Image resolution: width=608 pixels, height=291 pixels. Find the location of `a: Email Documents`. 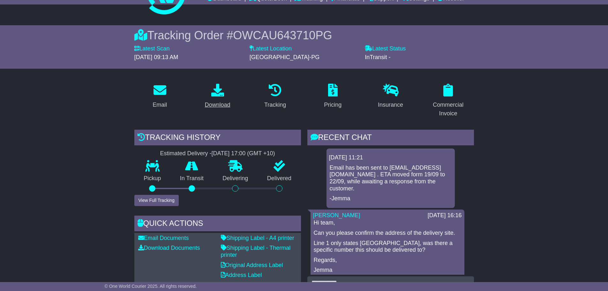

a: Email Documents is located at coordinates (164, 238).